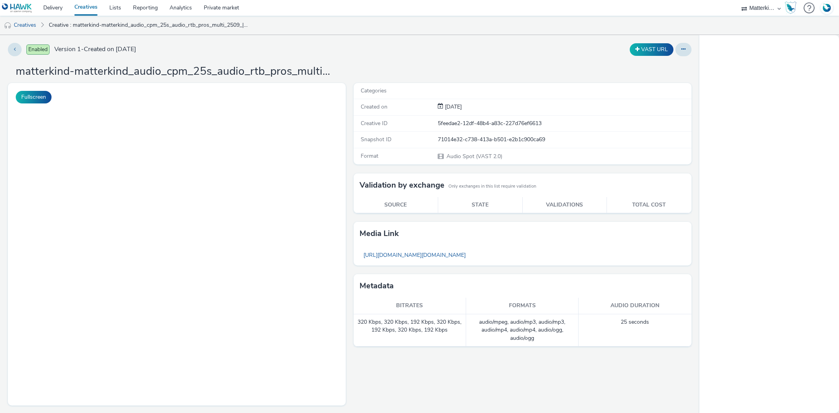 This screenshot has width=839, height=413. What do you see at coordinates (374, 123) in the screenshot?
I see `span: Creative ID` at bounding box center [374, 123].